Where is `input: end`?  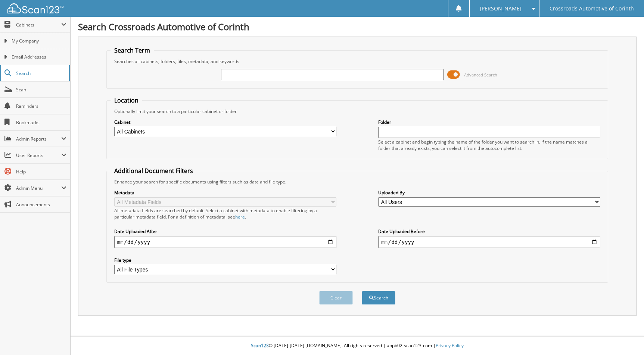
input: end is located at coordinates (489, 243).